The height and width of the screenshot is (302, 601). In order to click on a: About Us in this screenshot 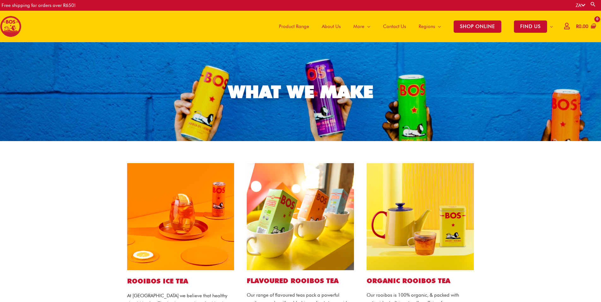, I will do `click(331, 26)`.